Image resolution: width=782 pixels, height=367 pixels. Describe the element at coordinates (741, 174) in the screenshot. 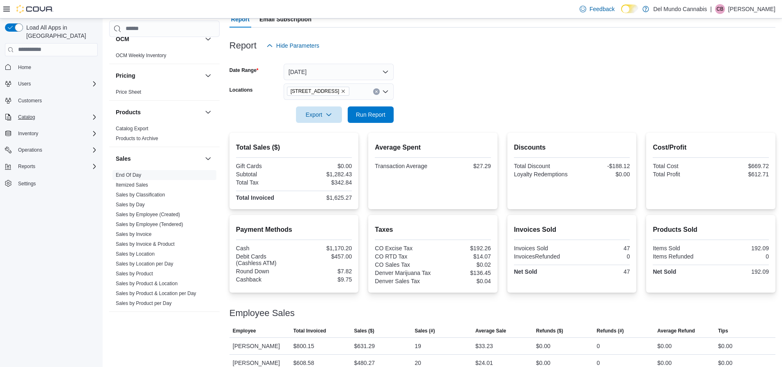

I see `div: $612.71` at that location.